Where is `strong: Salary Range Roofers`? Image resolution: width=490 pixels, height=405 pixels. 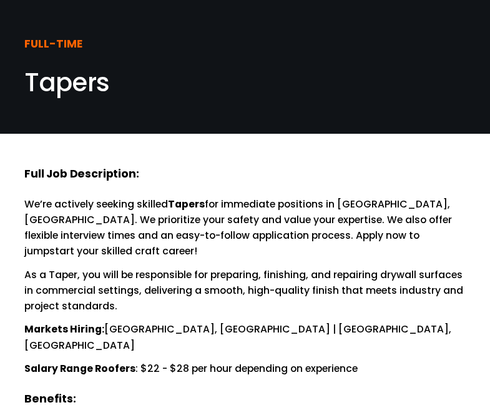 strong: Salary Range Roofers is located at coordinates (80, 368).